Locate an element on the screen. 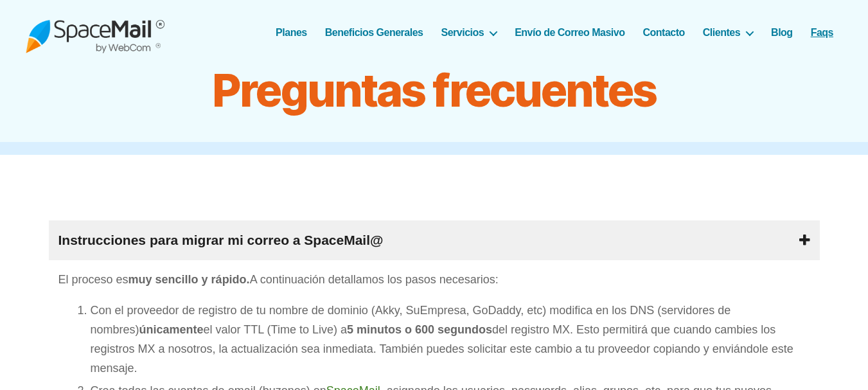 This screenshot has height=390, width=868. nav: Horizontal is located at coordinates (563, 32).